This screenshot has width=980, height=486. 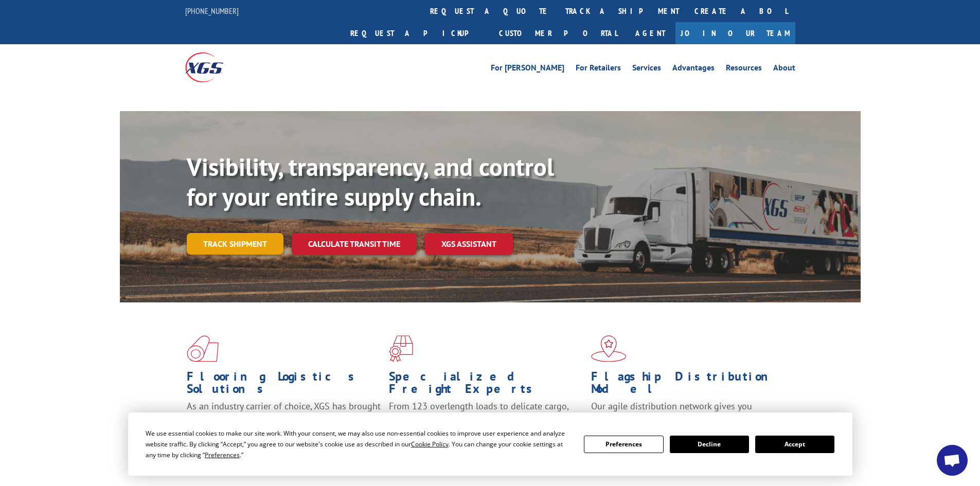 What do you see at coordinates (688, 385) in the screenshot?
I see `h1: Flagship Distribution Model` at bounding box center [688, 385].